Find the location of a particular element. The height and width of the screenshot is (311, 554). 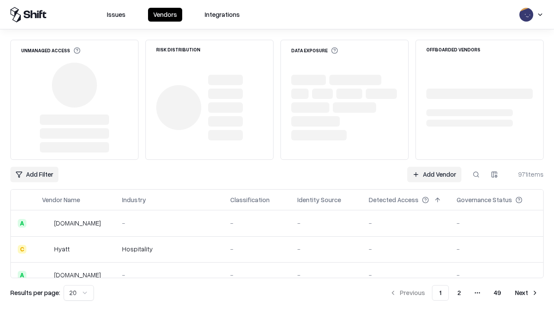

img: intrado.com is located at coordinates (46, 224).